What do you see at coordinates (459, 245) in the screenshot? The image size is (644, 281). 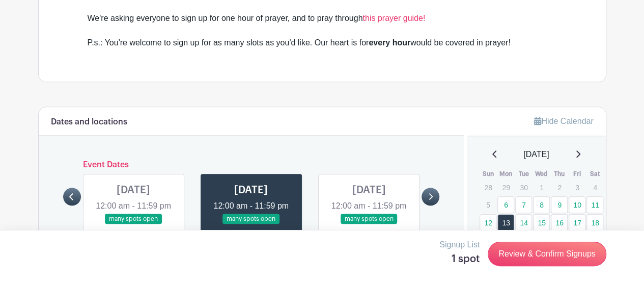 I see `p: Signup List` at bounding box center [459, 245].